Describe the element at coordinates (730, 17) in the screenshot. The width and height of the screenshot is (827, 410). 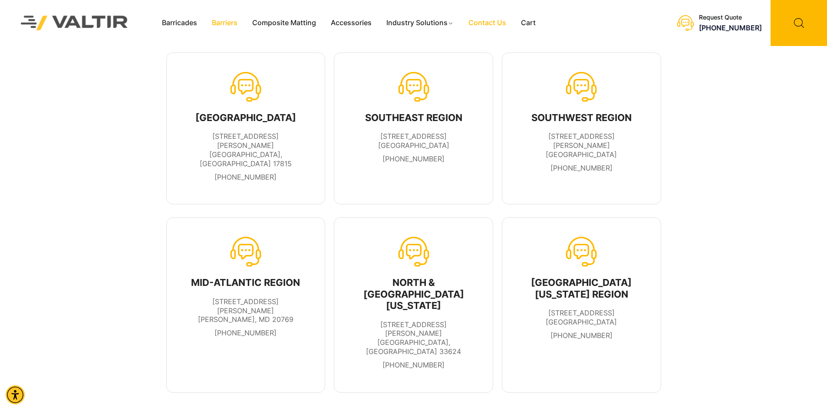
I see `div: Request Quote` at that location.